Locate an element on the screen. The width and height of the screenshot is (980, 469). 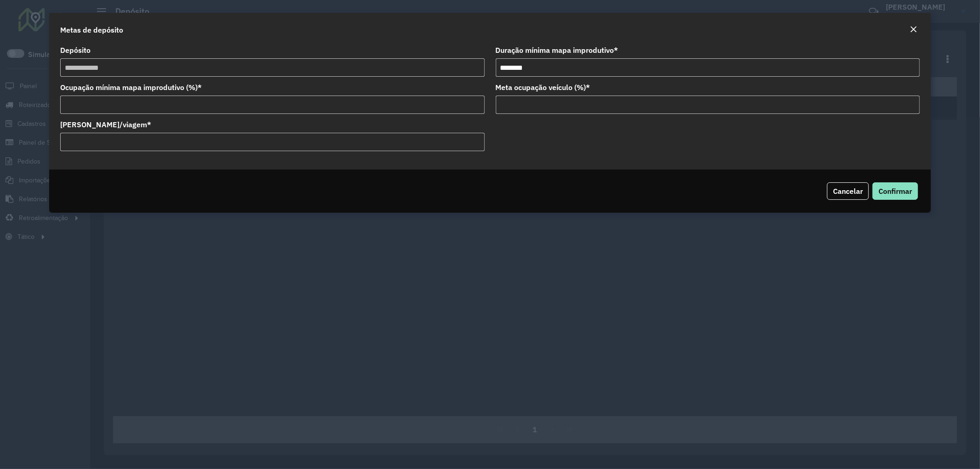
span: Cancelar is located at coordinates (848, 191).